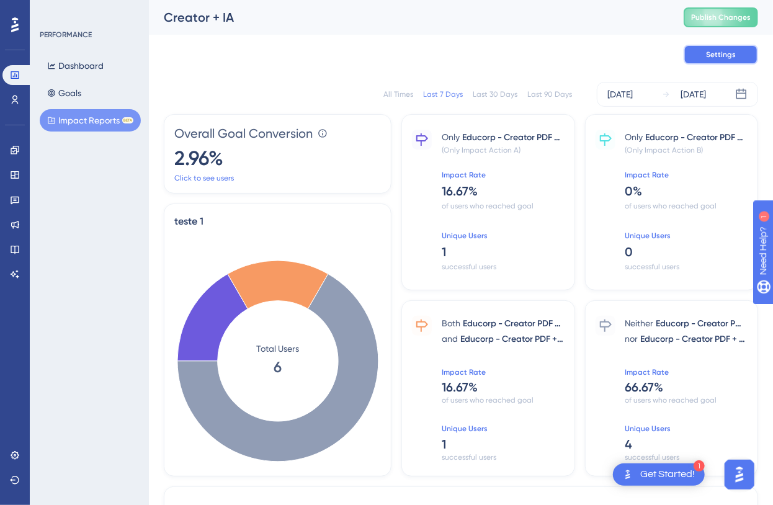 The width and height of the screenshot is (773, 505). I want to click on span: Need Help?, so click(53, 11).